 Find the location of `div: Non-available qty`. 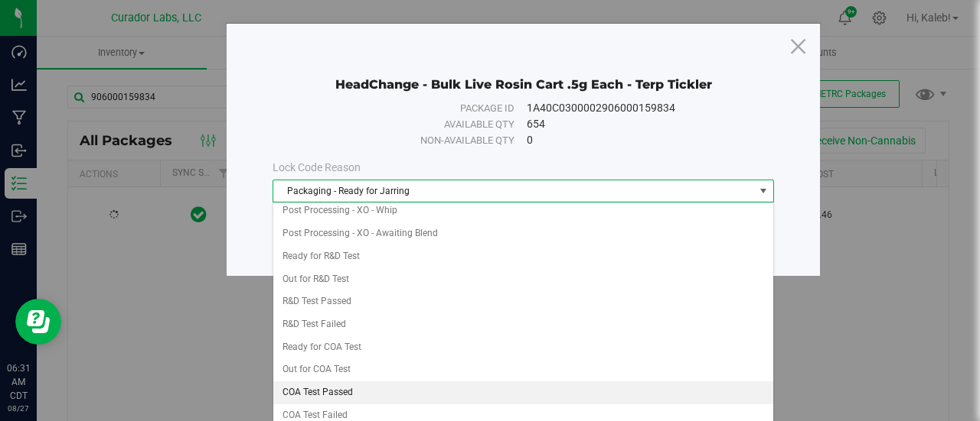

div: Non-available qty is located at coordinates (404, 141).